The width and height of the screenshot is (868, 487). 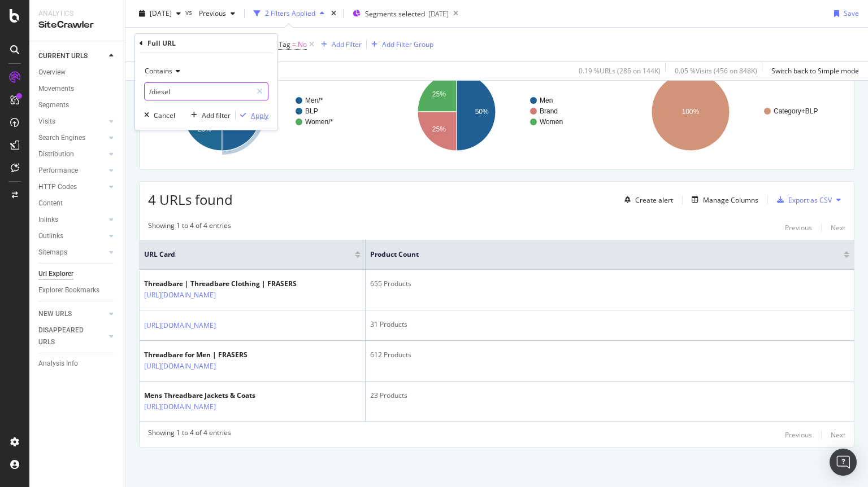 What do you see at coordinates (72, 252) in the screenshot?
I see `a: Sitemaps` at bounding box center [72, 252].